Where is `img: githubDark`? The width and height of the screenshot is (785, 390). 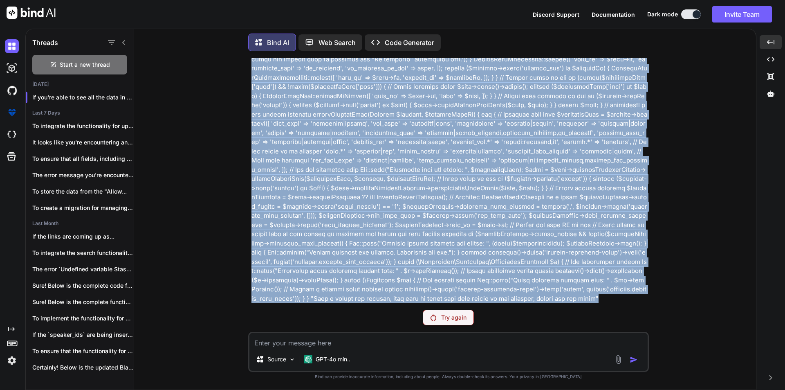 img: githubDark is located at coordinates (12, 90).